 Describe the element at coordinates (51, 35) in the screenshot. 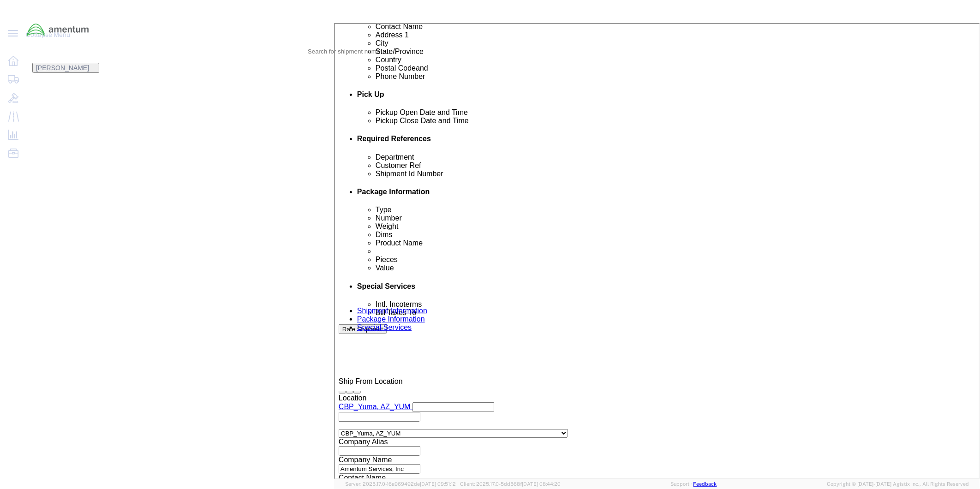

I see `span: Collapse Menu` at that location.